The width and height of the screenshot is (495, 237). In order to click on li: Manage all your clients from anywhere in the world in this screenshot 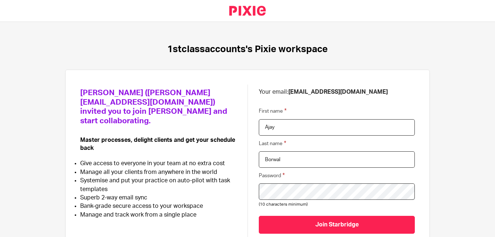, I will do `click(158, 172)`.